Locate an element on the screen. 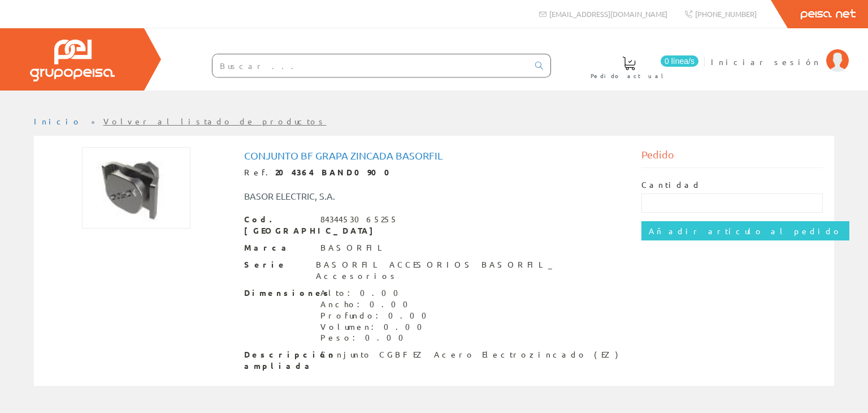  span: Pedido actual is located at coordinates (629, 76).